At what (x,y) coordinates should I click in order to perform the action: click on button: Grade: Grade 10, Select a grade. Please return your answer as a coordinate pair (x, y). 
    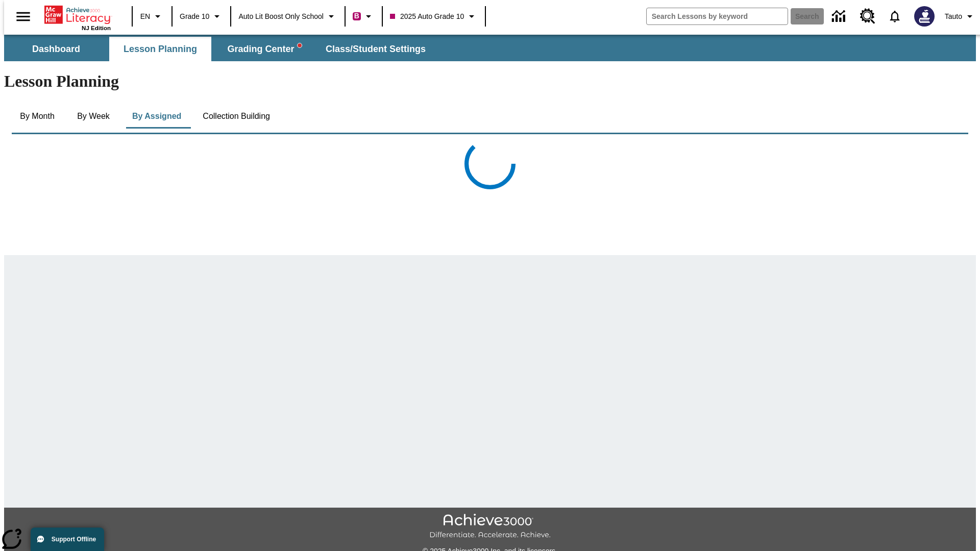
    Looking at the image, I should click on (201, 17).